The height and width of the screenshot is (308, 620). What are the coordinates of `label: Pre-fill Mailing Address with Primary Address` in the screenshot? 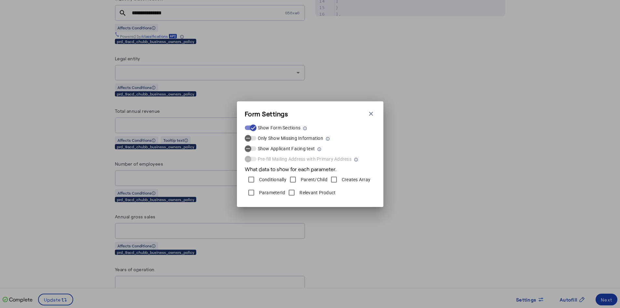 It's located at (304, 159).